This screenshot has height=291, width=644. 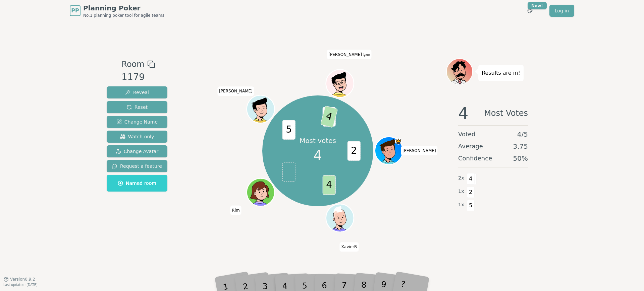 What do you see at coordinates (137, 166) in the screenshot?
I see `span: Request a feature` at bounding box center [137, 166].